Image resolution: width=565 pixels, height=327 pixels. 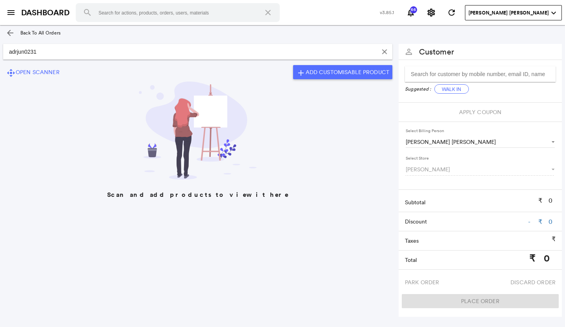 I want to click on md-icon: person_outline, so click(x=408, y=52).